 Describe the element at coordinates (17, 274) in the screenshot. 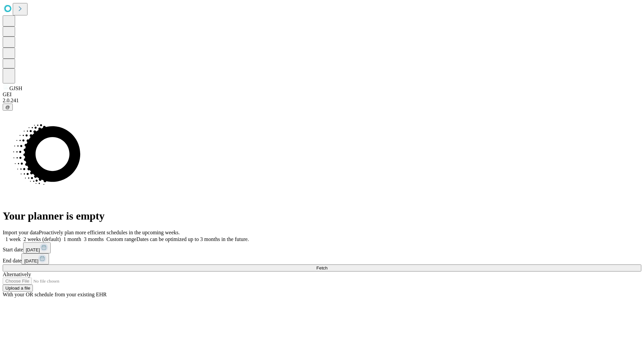

I see `span: Alternatively` at that location.